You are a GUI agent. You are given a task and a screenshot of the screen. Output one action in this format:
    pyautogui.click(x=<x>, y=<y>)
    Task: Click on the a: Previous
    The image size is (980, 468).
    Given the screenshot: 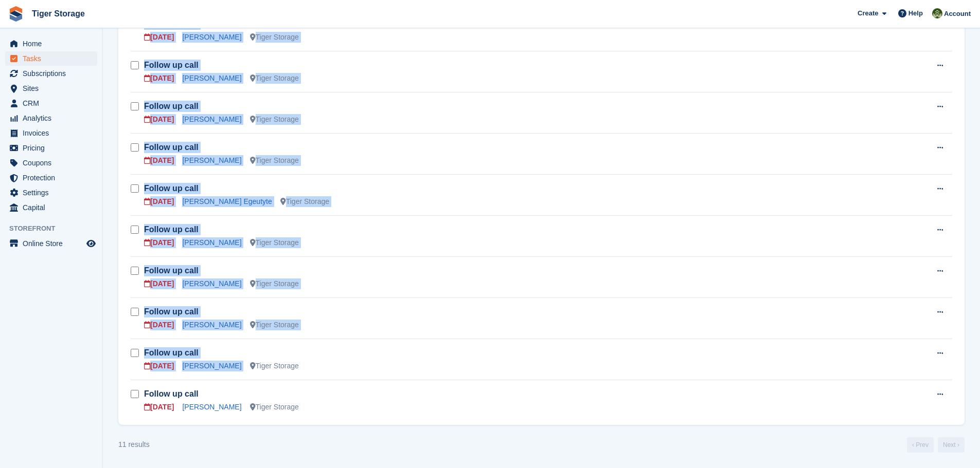 What is the action you would take?
    pyautogui.click(x=920, y=445)
    